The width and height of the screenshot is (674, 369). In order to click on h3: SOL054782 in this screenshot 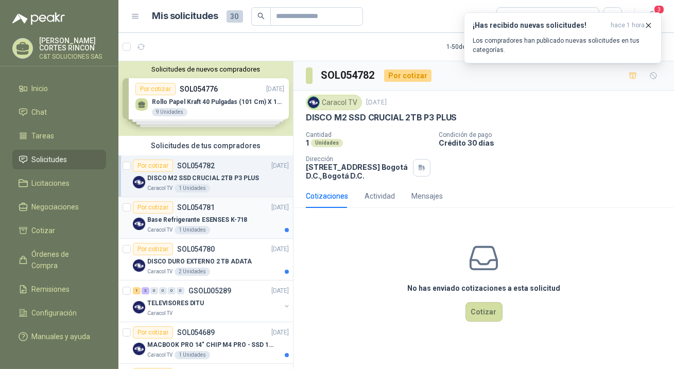, I will do `click(348, 75)`.